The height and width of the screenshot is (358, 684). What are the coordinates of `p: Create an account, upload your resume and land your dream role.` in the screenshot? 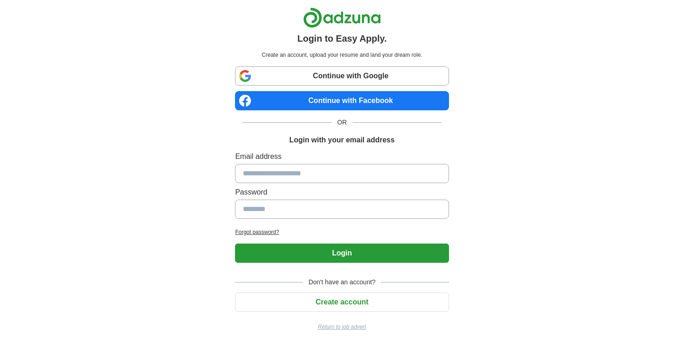 It's located at (342, 55).